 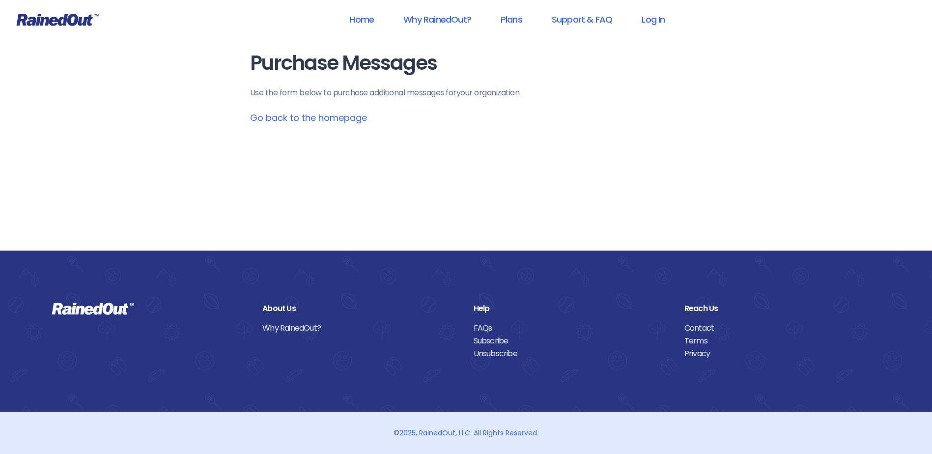 What do you see at coordinates (782, 341) in the screenshot?
I see `a: Terms` at bounding box center [782, 341].